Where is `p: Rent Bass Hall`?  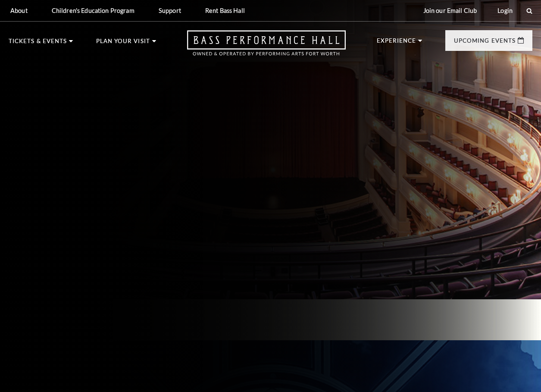 p: Rent Bass Hall is located at coordinates (225, 10).